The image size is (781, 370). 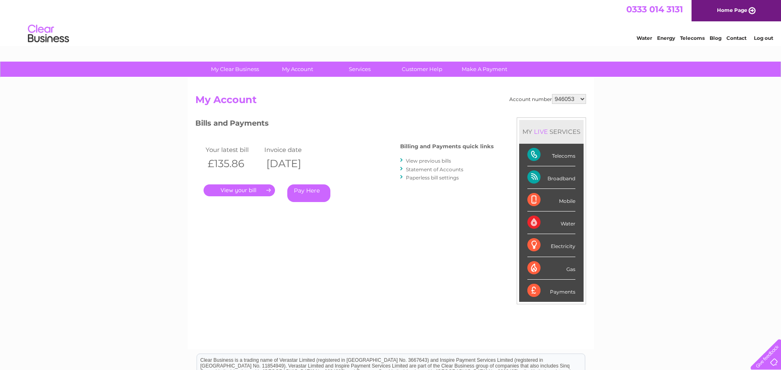 I want to click on div: Mobile, so click(x=551, y=200).